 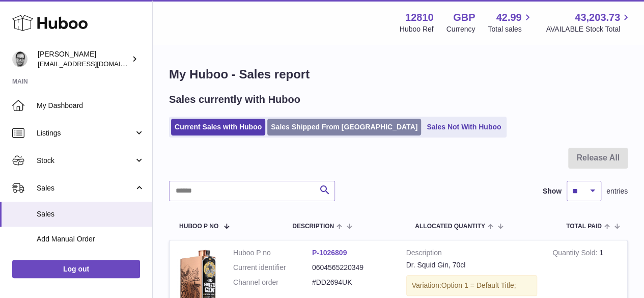 I want to click on strong: 12810, so click(x=419, y=17).